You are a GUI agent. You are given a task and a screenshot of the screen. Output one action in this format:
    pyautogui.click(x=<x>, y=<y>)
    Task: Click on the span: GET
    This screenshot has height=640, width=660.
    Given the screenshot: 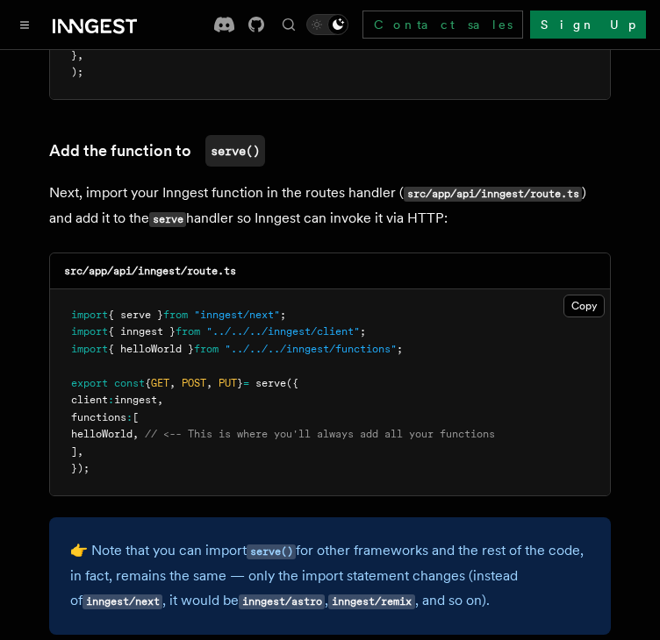 What is the action you would take?
    pyautogui.click(x=160, y=383)
    